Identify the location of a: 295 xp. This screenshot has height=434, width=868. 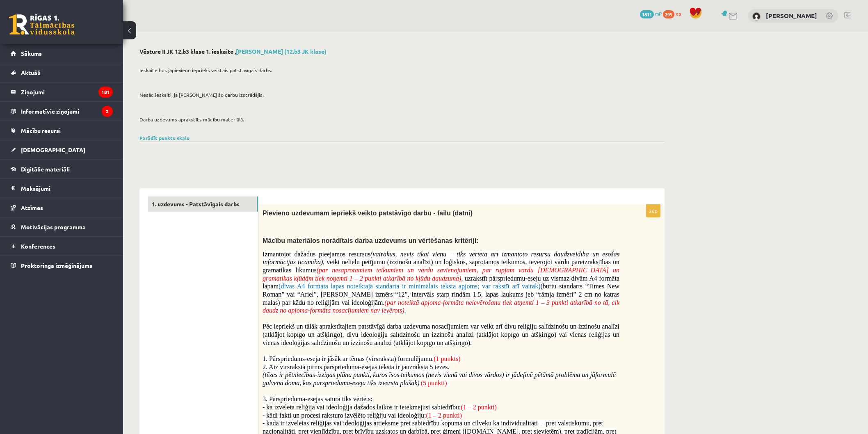
(674, 14).